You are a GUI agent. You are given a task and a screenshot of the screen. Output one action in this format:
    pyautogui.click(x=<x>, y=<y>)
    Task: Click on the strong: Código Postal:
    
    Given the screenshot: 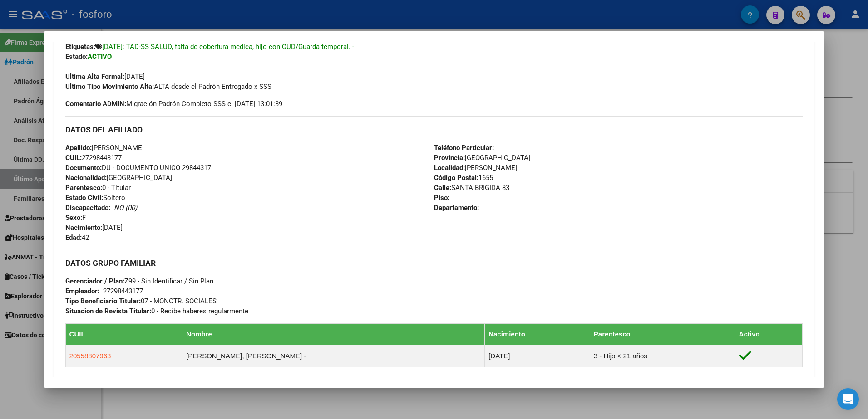 What is the action you would take?
    pyautogui.click(x=456, y=178)
    